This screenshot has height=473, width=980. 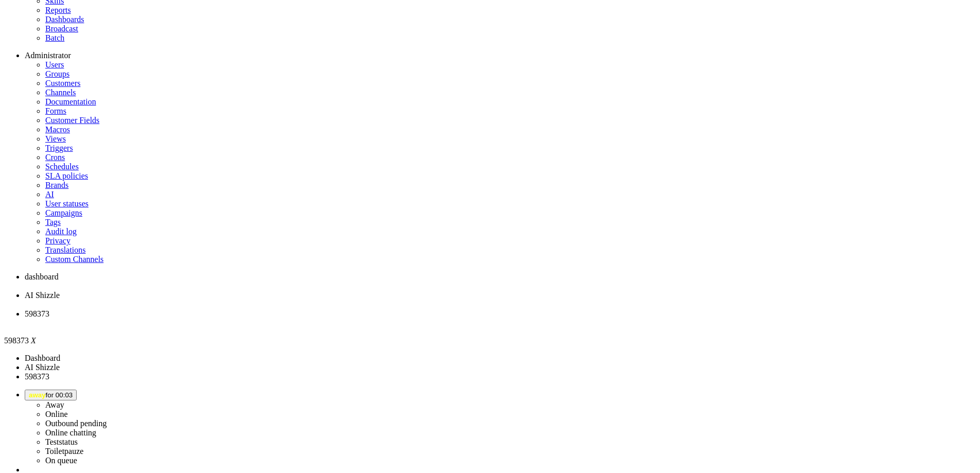 I want to click on a: SLA policies, so click(x=67, y=176).